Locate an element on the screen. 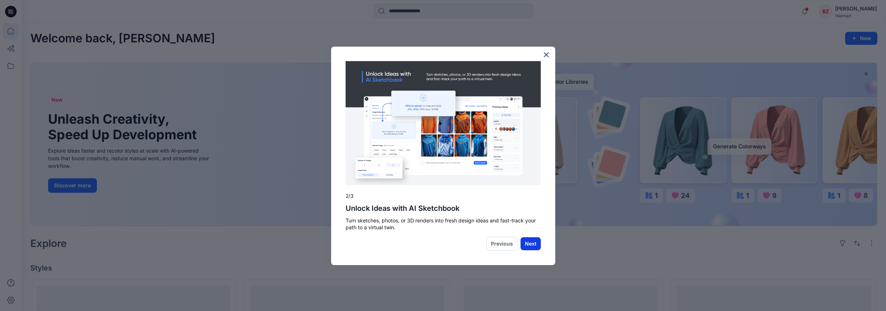 This screenshot has width=886, height=311. button: Close is located at coordinates (546, 55).